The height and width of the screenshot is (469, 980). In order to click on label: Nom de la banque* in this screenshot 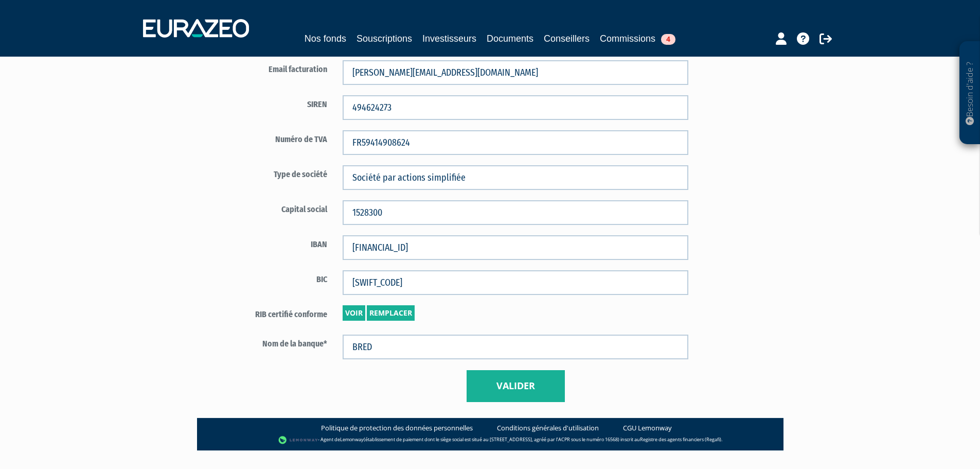, I will do `click(275, 343)`.